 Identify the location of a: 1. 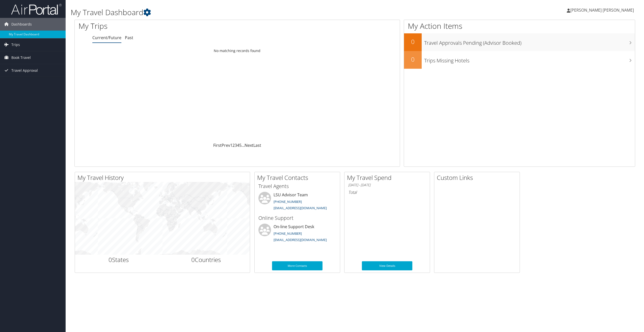
(231, 145).